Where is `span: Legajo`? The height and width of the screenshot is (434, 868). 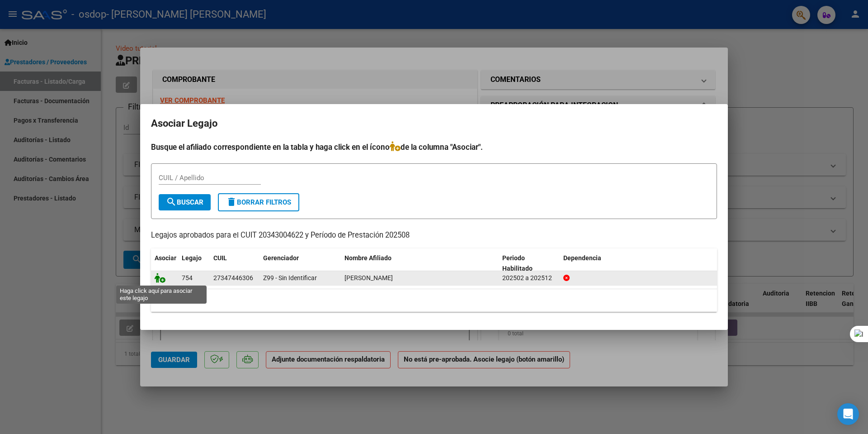 span: Legajo is located at coordinates (192, 258).